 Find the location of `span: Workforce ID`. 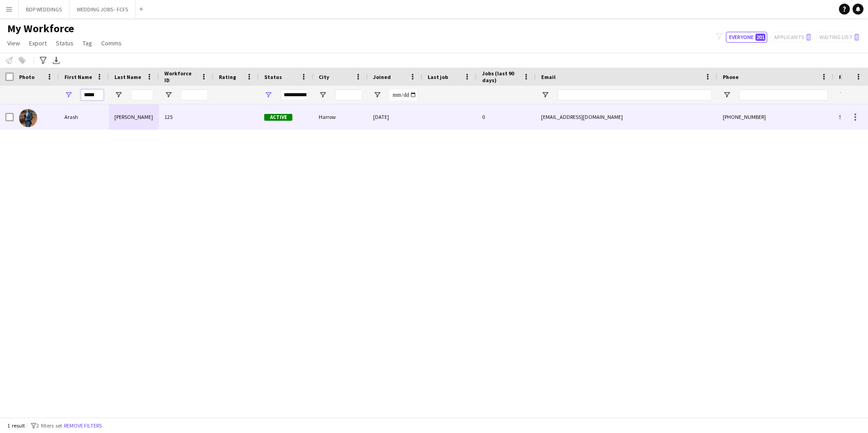

span: Workforce ID is located at coordinates (180, 76).